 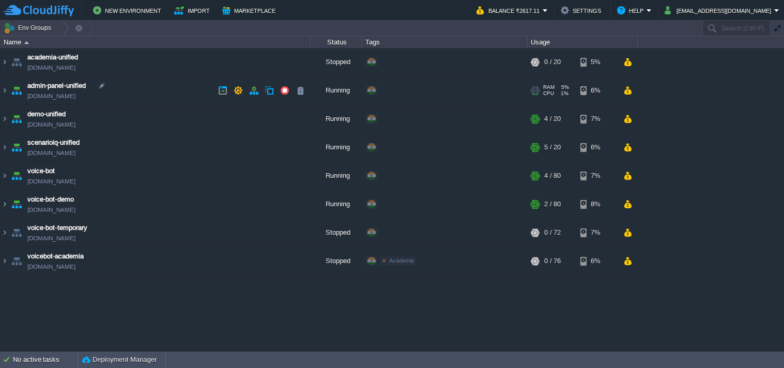 What do you see at coordinates (597, 62) in the screenshot?
I see `div: 5%` at bounding box center [597, 62].